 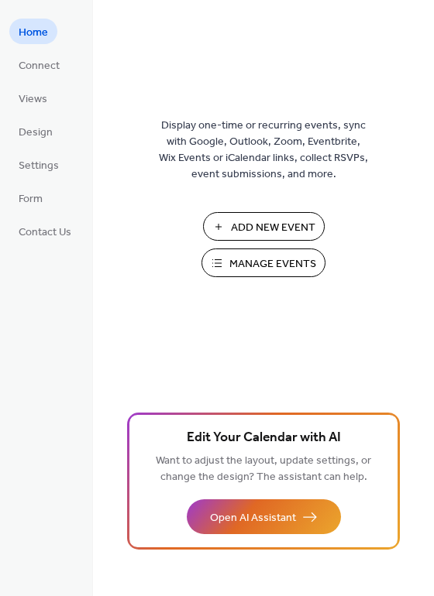 What do you see at coordinates (33, 99) in the screenshot?
I see `span: Views` at bounding box center [33, 99].